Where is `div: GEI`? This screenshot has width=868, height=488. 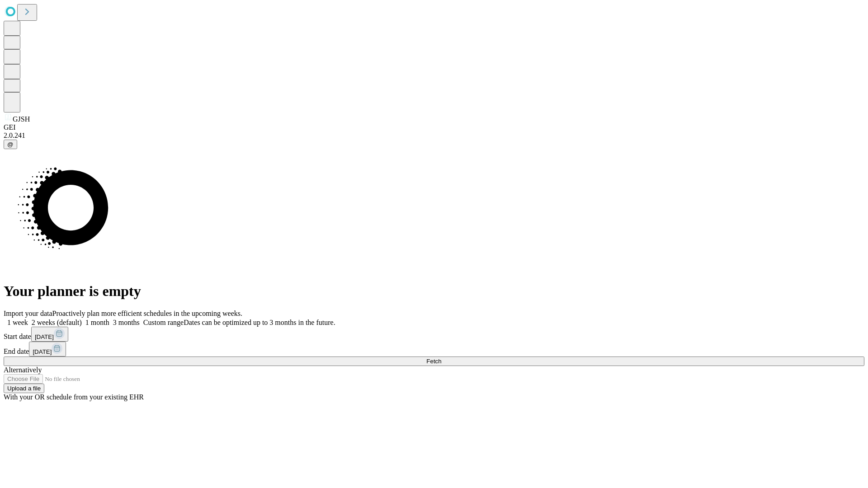 div: GEI is located at coordinates (434, 127).